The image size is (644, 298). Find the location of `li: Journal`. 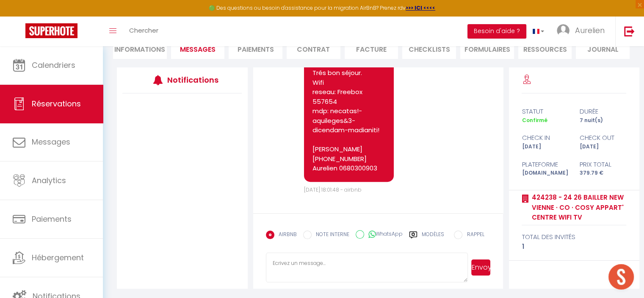

li: Journal is located at coordinates (603, 48).